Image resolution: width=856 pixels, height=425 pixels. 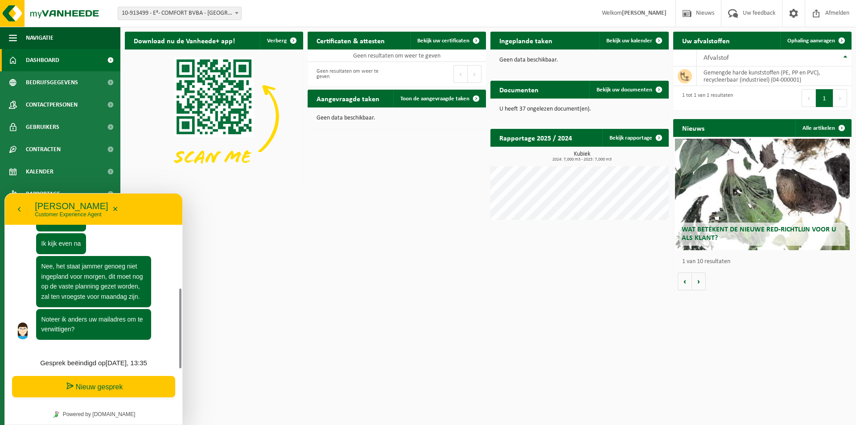 What do you see at coordinates (43, 149) in the screenshot?
I see `span: Contracten` at bounding box center [43, 149].